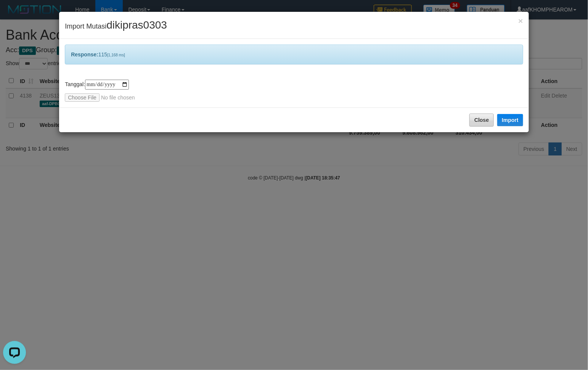  What do you see at coordinates (116, 55) in the screenshot?
I see `span: [1,168 ms]` at bounding box center [116, 55].